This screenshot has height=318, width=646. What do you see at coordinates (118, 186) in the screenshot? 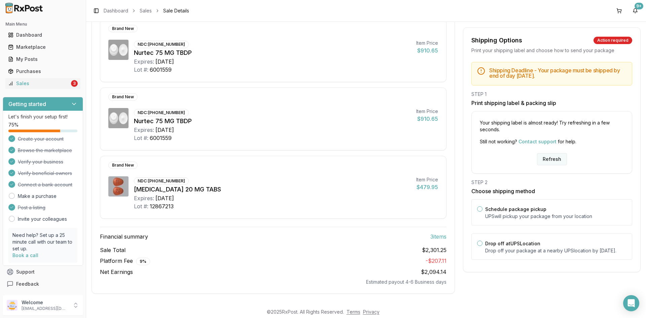
I see `img: Trintellix 20 MG TABS` at bounding box center [118, 186].